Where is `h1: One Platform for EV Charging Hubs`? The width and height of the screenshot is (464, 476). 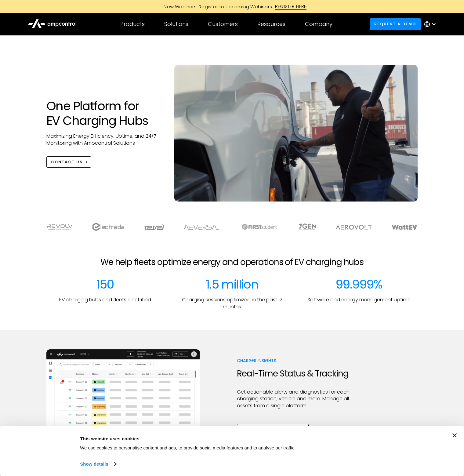 h1: One Platform for EV Charging Hubs is located at coordinates (104, 113).